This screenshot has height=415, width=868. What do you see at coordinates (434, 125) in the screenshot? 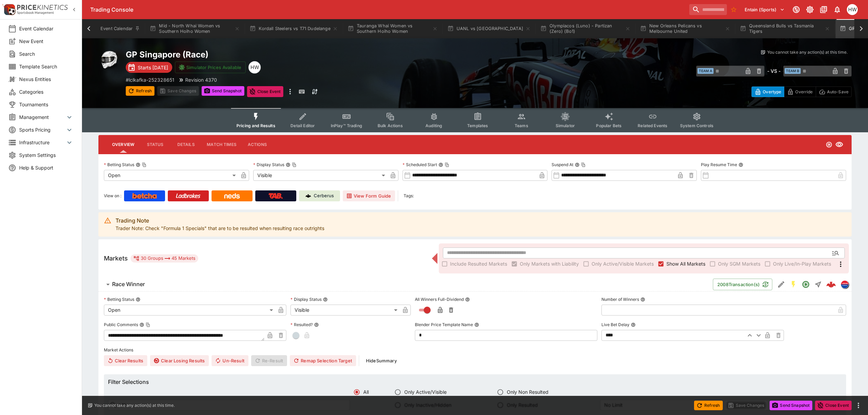
I see `span: Auditing` at bounding box center [434, 125].